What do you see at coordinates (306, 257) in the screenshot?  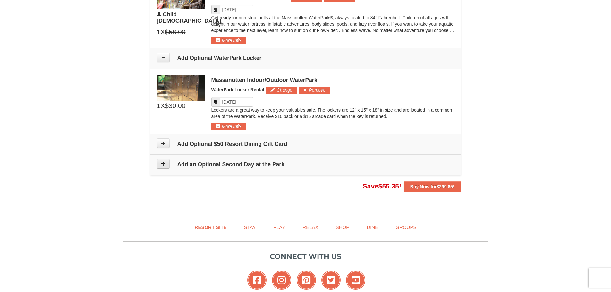 I see `p: Connect with us` at bounding box center [306, 257].